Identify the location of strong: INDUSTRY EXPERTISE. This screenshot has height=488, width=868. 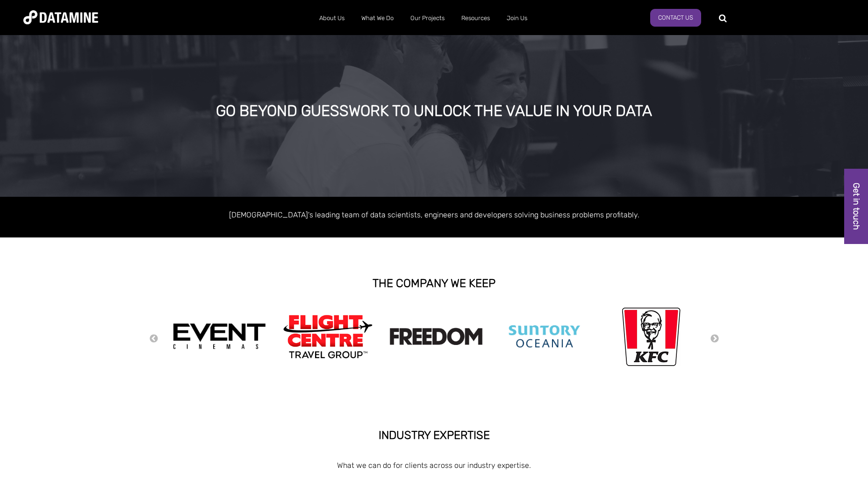
(434, 435).